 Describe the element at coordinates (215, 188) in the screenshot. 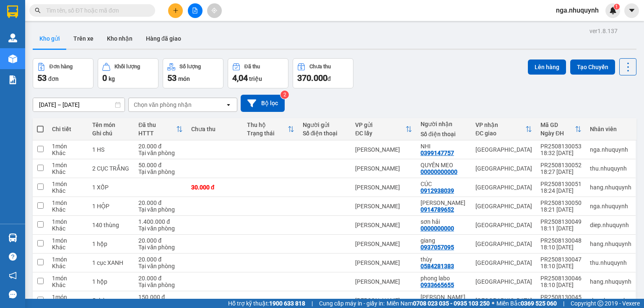

I see `div: 30.000 đ` at that location.